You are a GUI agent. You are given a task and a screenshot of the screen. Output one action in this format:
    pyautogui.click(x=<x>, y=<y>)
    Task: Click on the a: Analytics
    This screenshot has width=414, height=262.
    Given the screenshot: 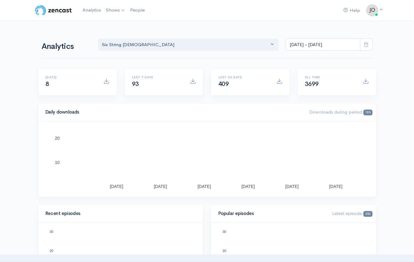 What is the action you would take?
    pyautogui.click(x=92, y=10)
    